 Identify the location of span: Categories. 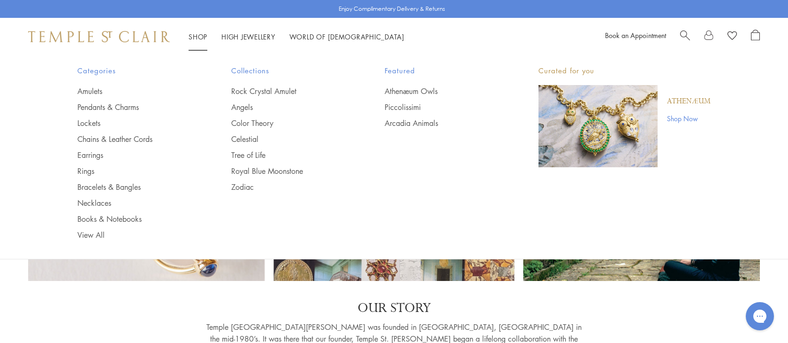
(136, 70).